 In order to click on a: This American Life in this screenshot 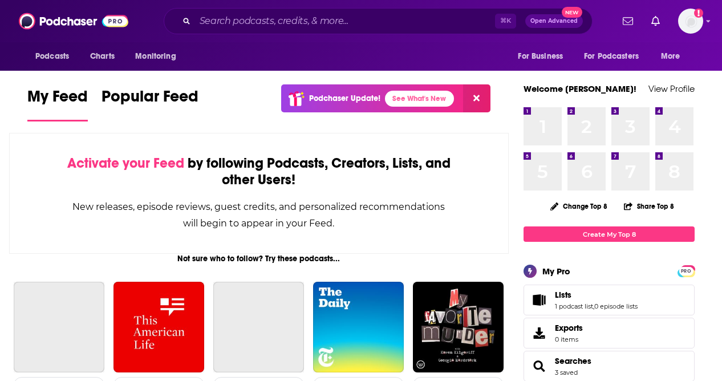, I will do `click(159, 327)`.